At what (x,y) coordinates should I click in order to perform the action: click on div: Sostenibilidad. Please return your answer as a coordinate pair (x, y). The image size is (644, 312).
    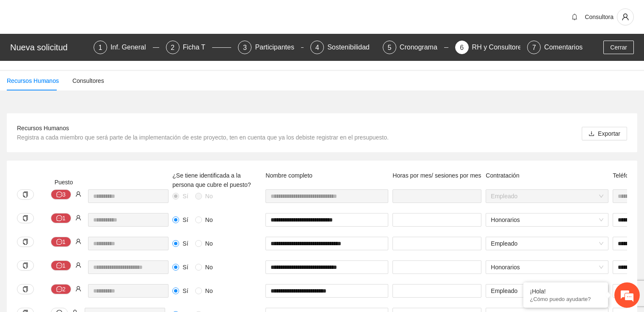
    Looking at the image, I should click on (352, 48).